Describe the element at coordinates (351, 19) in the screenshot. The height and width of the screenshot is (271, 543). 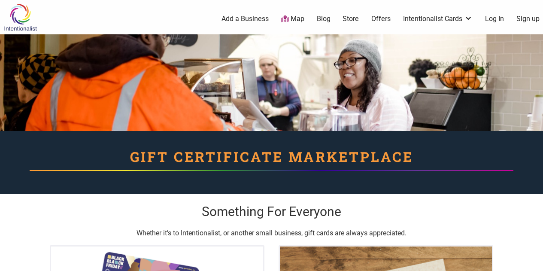
I see `a: Store` at that location.